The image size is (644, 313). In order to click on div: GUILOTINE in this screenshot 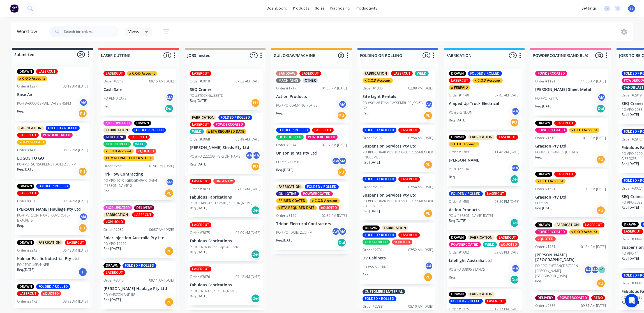, I will do `click(115, 137)`.